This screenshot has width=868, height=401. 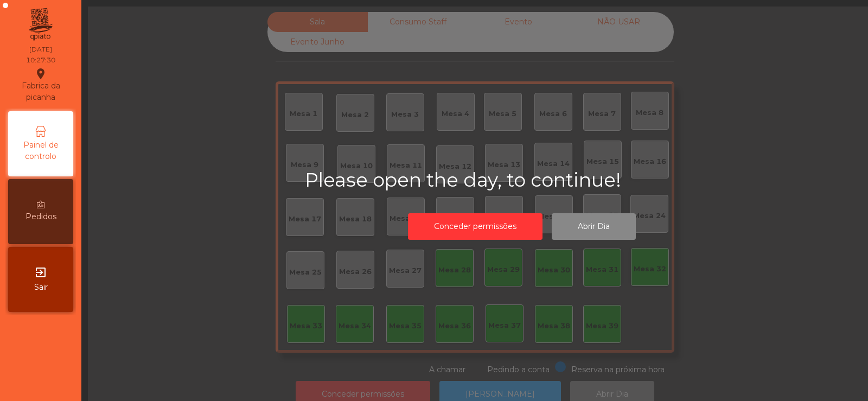 I want to click on button: Abrir Dia, so click(x=593, y=226).